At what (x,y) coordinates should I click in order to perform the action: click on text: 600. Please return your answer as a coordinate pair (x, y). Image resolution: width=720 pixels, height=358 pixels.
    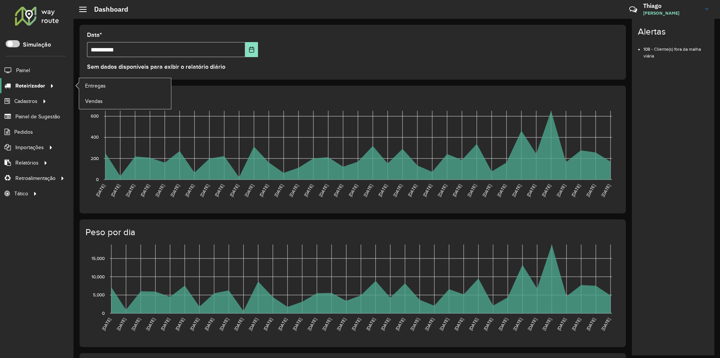
    Looking at the image, I should click on (95, 116).